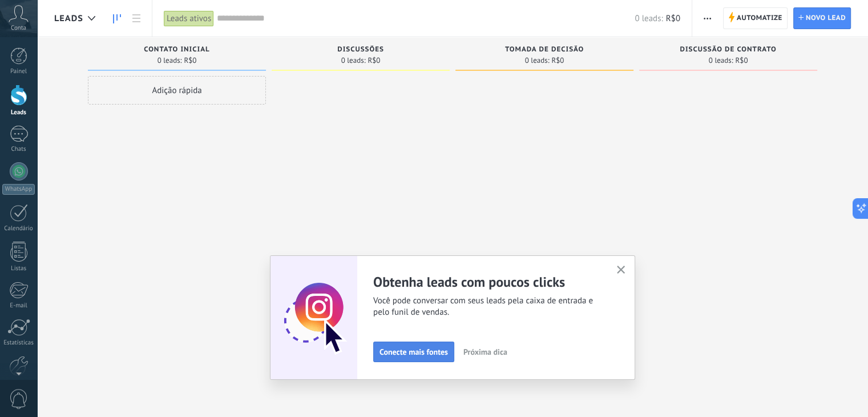 Image resolution: width=868 pixels, height=417 pixels. What do you see at coordinates (189, 18) in the screenshot?
I see `div: Leads ativos` at bounding box center [189, 18].